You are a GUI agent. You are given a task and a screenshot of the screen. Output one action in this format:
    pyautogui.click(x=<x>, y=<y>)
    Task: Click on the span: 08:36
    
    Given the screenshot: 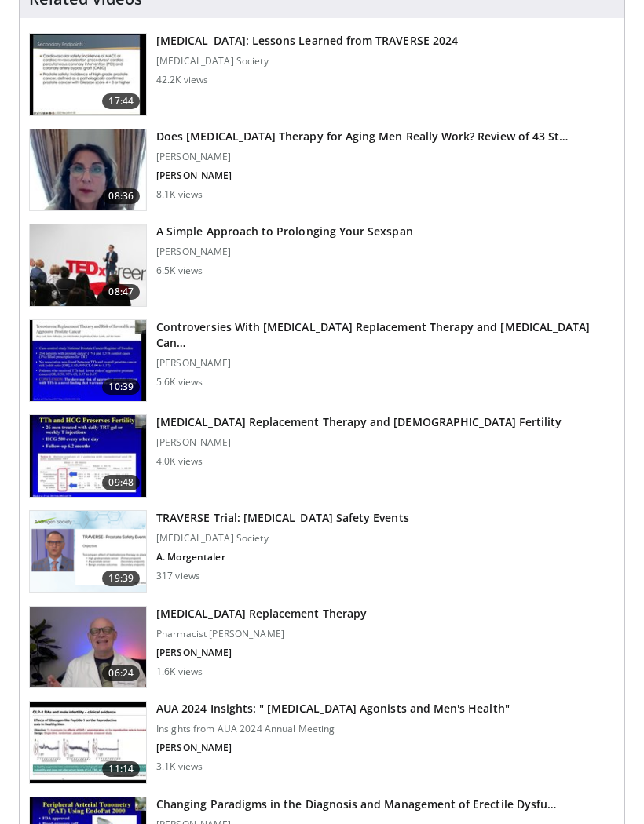 What is the action you would take?
    pyautogui.click(x=121, y=196)
    